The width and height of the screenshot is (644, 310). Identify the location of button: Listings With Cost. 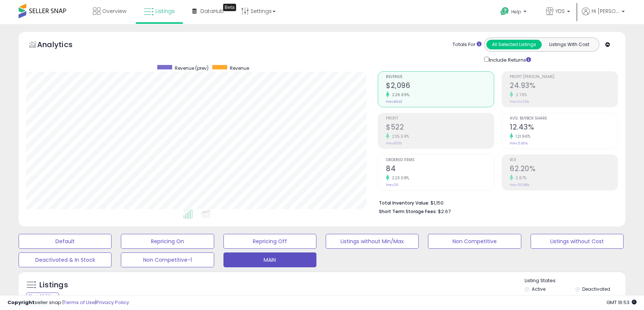
(569, 45).